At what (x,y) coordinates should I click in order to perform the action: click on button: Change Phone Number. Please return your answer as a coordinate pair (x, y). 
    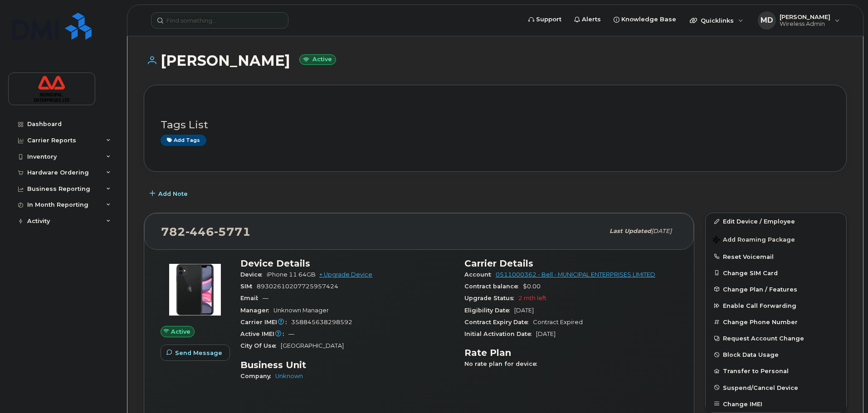
    Looking at the image, I should click on (776, 322).